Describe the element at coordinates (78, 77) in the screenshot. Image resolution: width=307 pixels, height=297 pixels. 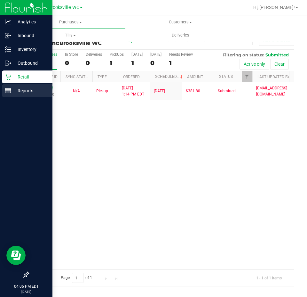
I see `a: Sync Status` at that location.